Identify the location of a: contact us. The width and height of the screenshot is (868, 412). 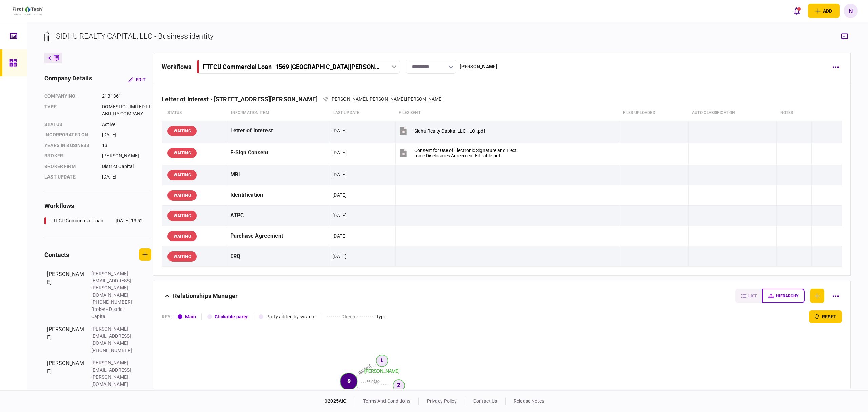
(485, 401).